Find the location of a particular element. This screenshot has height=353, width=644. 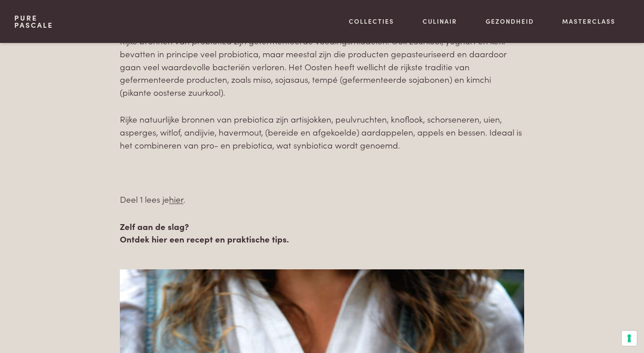

a: Gezondheid is located at coordinates (510, 21).